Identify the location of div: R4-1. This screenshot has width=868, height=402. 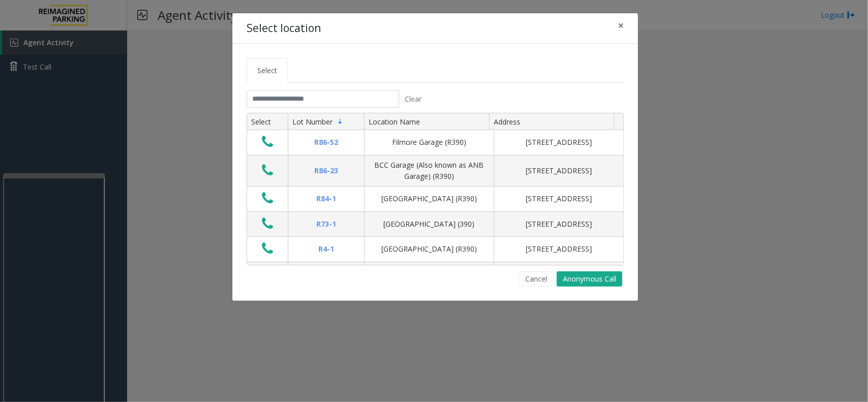
(326, 249).